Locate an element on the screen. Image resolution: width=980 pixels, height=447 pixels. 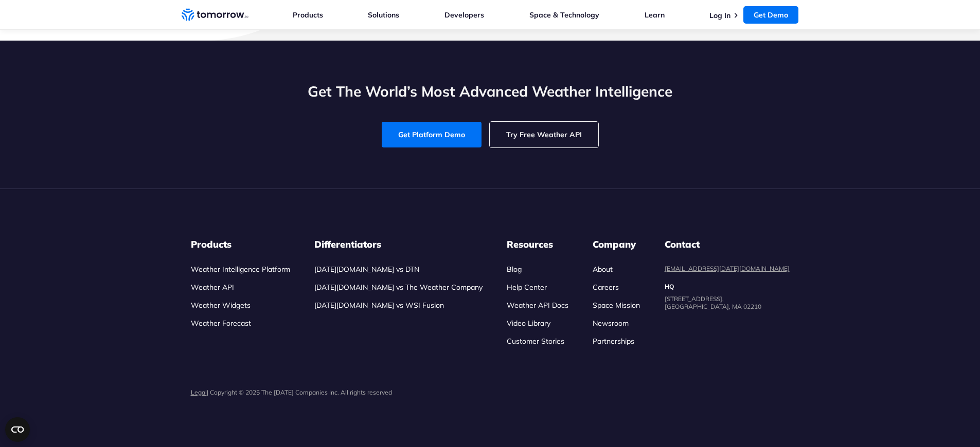
a: Weather API Docs is located at coordinates (537, 305).